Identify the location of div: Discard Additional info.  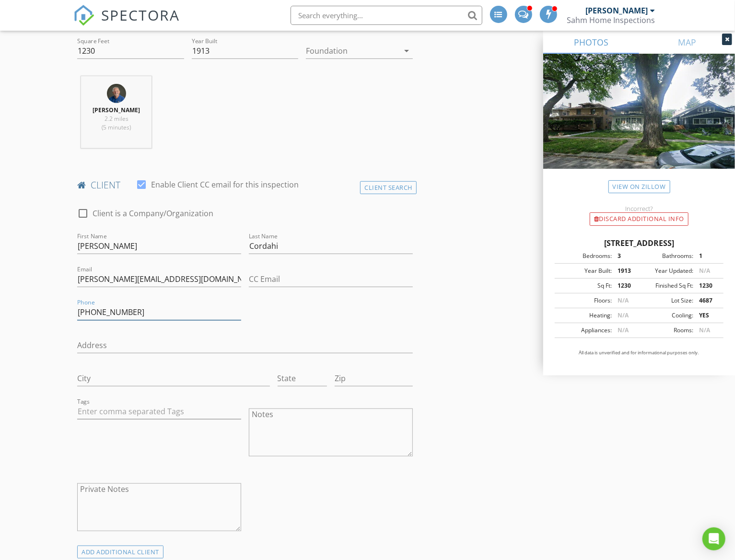
(639, 219).